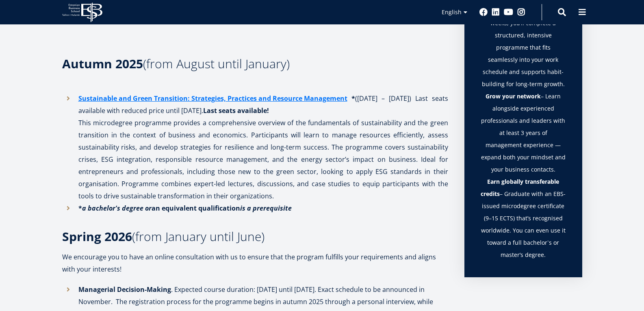 This screenshot has width=644, height=311. Describe the element at coordinates (513, 96) in the screenshot. I see `strong: Grow your network` at that location.